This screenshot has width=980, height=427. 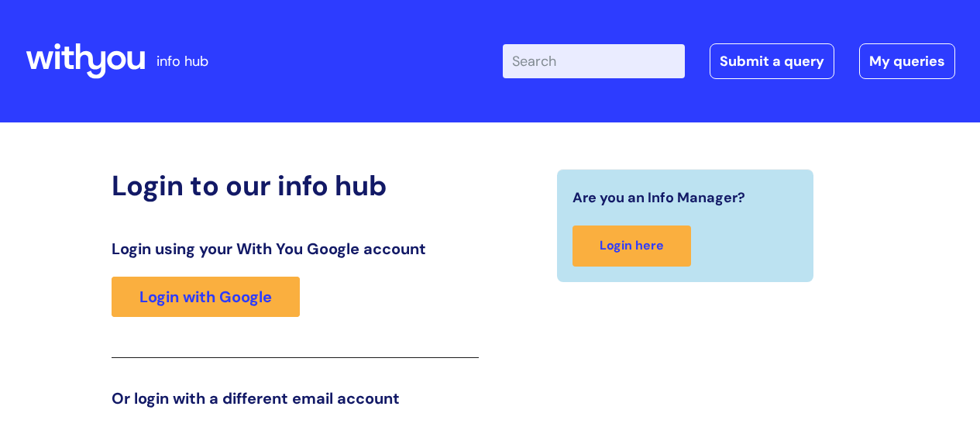 What do you see at coordinates (206, 296) in the screenshot?
I see `a: Login with Google` at bounding box center [206, 296].